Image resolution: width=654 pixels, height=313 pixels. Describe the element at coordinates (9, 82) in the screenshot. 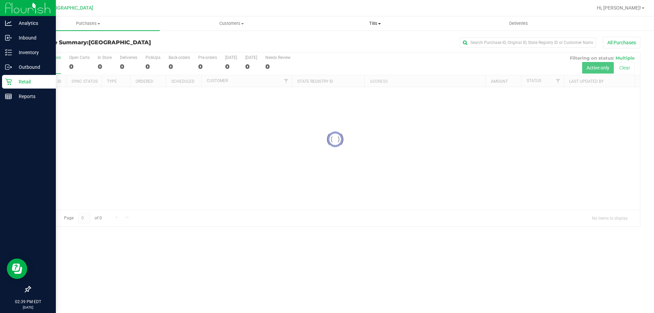

I see `inline-svg: Retail` at that location.